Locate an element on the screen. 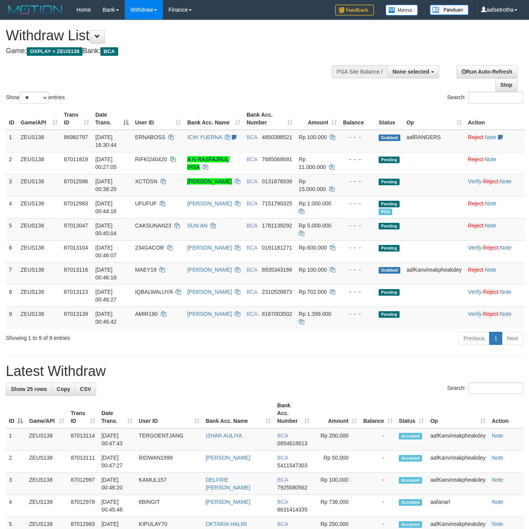 This screenshot has width=529, height=529. span: Rp 600.000 is located at coordinates (313, 248).